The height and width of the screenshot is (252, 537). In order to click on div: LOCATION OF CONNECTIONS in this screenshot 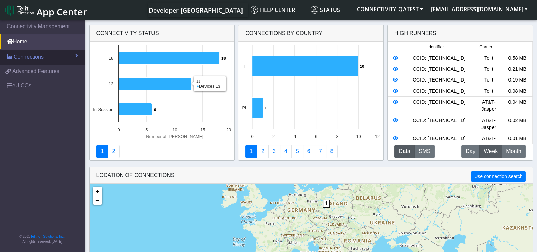, I will do `click(311, 175)`.